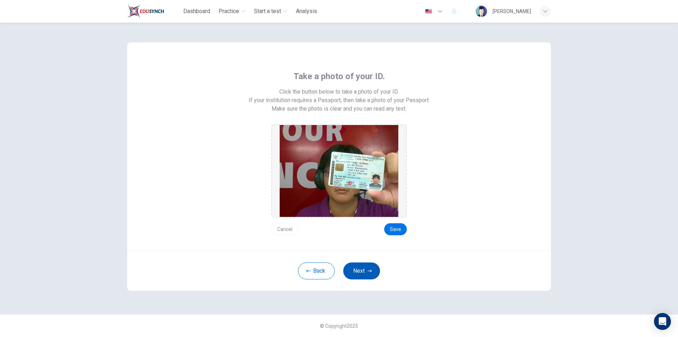  Describe the element at coordinates (339, 76) in the screenshot. I see `span: Take a photo of your ID.` at that location.